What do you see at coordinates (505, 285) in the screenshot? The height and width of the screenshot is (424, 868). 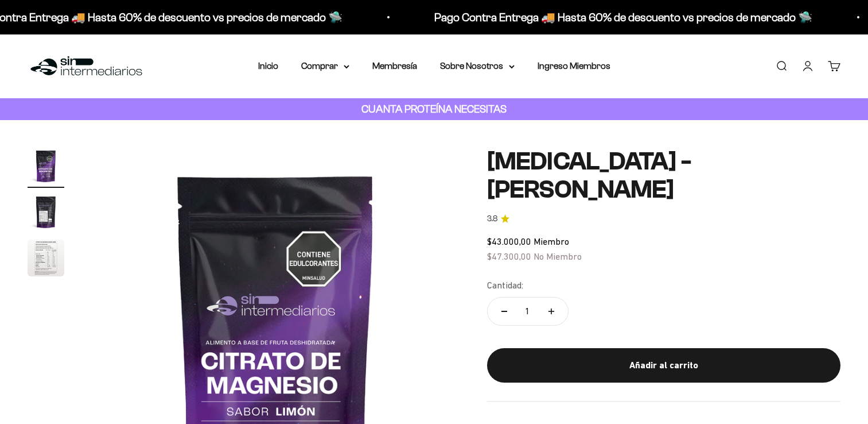 I see `label: Cantidad:` at bounding box center [505, 285].